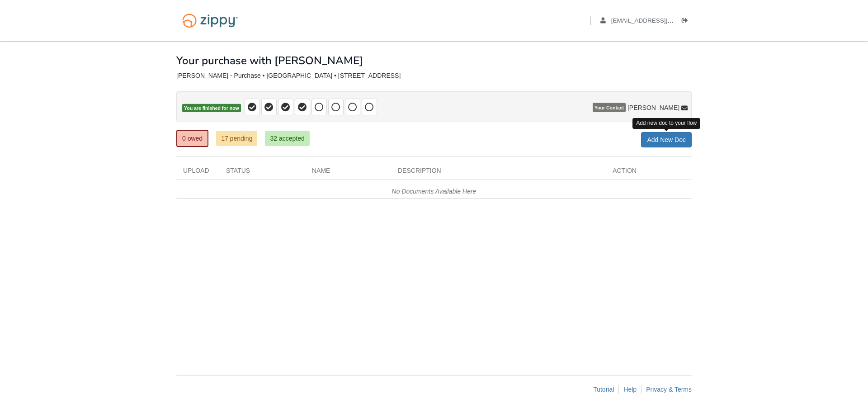 The height and width of the screenshot is (412, 868). What do you see at coordinates (192, 139) in the screenshot?
I see `a: 0 owed` at bounding box center [192, 139].